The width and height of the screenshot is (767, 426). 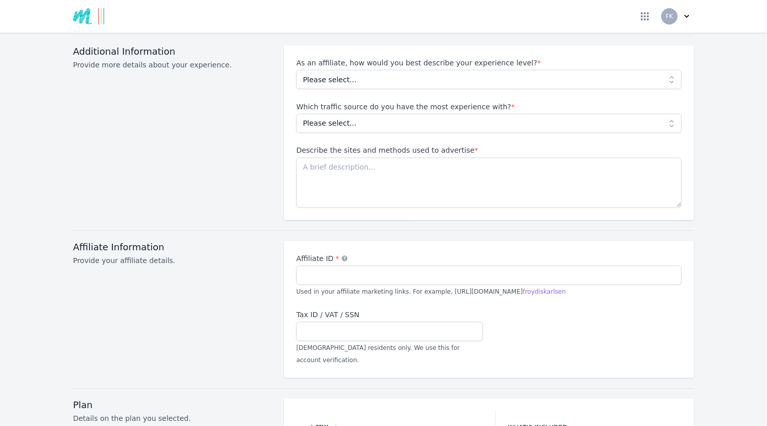 I want to click on label: As an affiliate, how would you best describe your experience level?, so click(x=489, y=63).